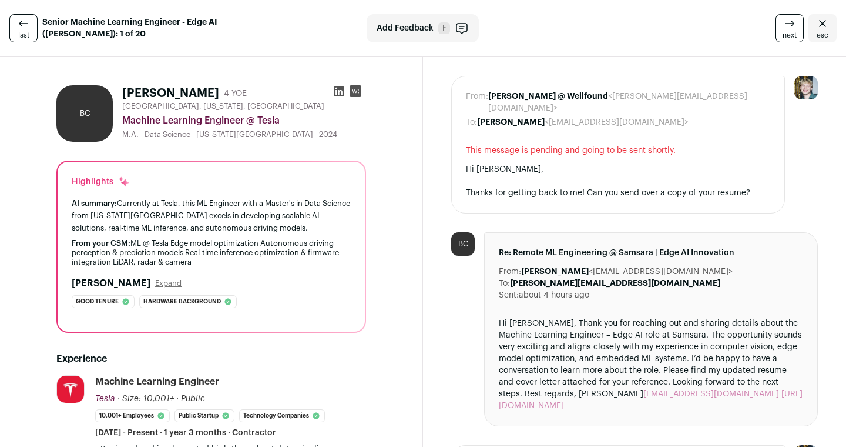 The height and width of the screenshot is (447, 846). Describe the element at coordinates (211, 253) in the screenshot. I see `div: ML @ Tesla Edge model optimization Autonomous driving perception & prediction models Real-time in...` at that location.